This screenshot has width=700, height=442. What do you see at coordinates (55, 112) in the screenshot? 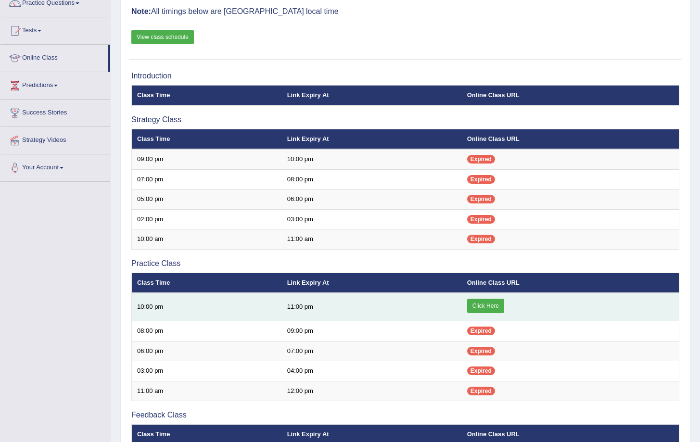
I see `a: Success Stories` at bounding box center [55, 112].